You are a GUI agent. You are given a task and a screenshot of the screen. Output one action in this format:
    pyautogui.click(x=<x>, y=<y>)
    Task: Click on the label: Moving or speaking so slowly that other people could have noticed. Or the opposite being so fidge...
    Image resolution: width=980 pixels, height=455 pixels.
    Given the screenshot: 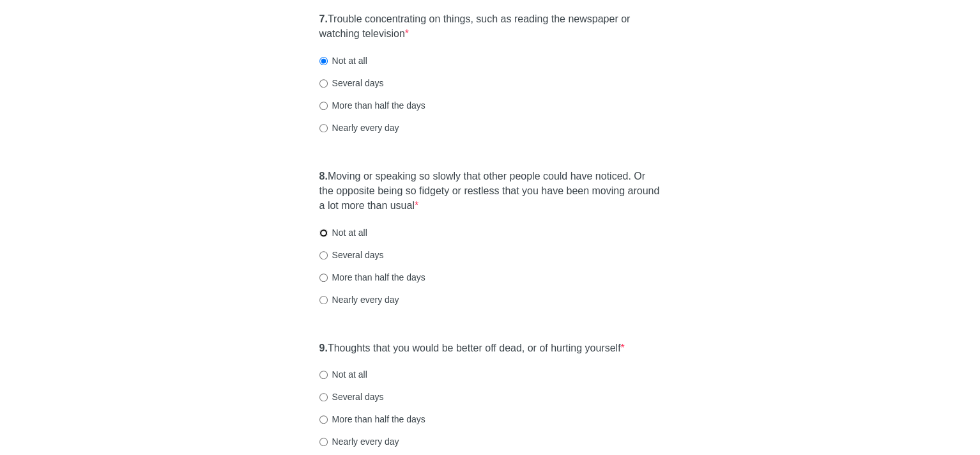 What is the action you would take?
    pyautogui.click(x=490, y=191)
    